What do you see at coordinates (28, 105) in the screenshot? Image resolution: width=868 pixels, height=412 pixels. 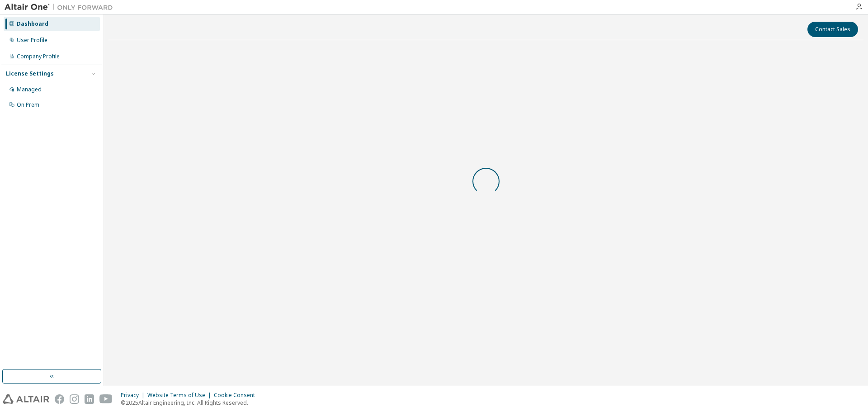 I see `div: On Prem` at bounding box center [28, 105].